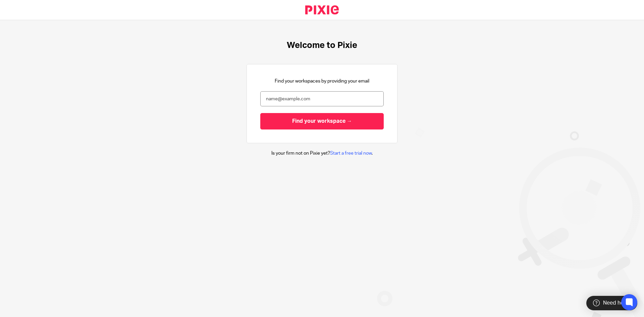 The image size is (644, 317). I want to click on input: name@example.com, so click(322, 99).